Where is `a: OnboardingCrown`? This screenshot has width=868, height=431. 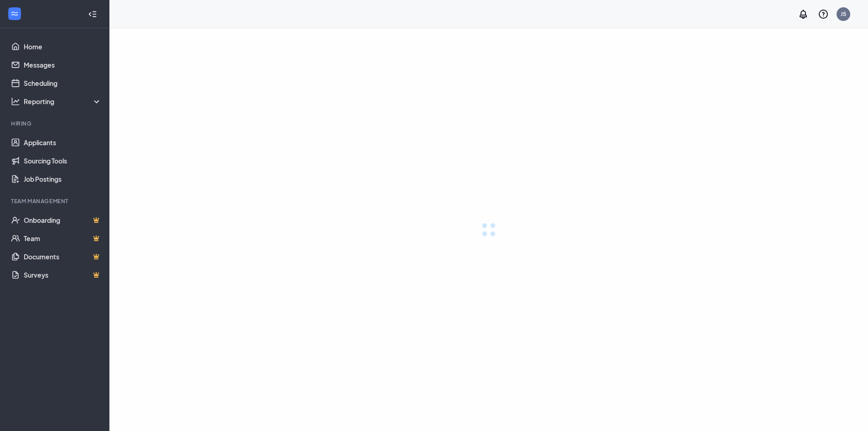
a: OnboardingCrown is located at coordinates (62, 220).